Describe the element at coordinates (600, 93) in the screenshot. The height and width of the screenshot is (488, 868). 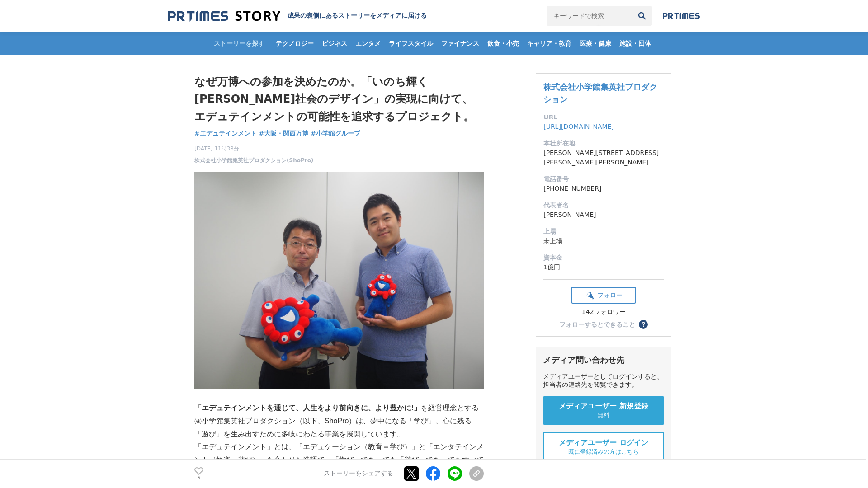
I see `a: 株式会社小学館集英社プロダクション` at that location.